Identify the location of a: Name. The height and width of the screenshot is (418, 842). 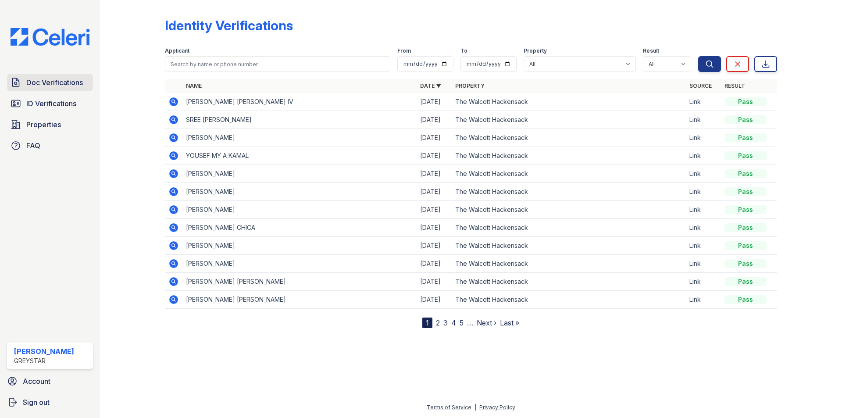
(194, 85).